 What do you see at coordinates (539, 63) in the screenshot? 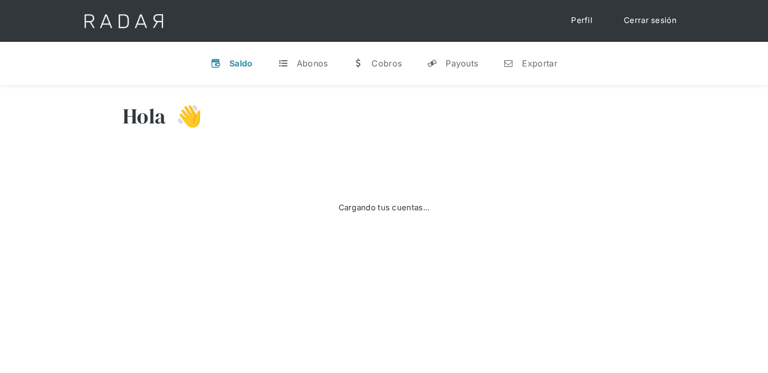
I see `div: Exportar` at bounding box center [539, 63].